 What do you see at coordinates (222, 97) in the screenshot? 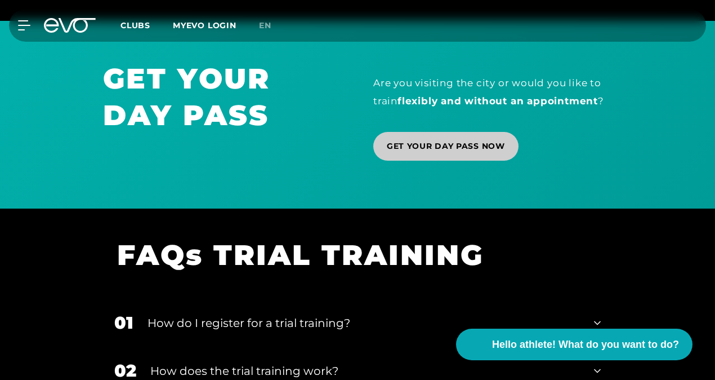
I see `h1: GET YOUR DAY PASS` at bounding box center [222, 97].